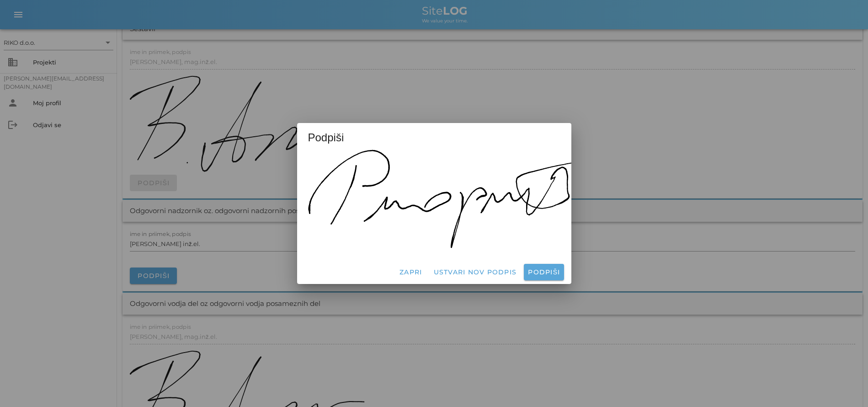 The height and width of the screenshot is (407, 868). Describe the element at coordinates (475, 272) in the screenshot. I see `span: Ustvari nov podpis` at that location.